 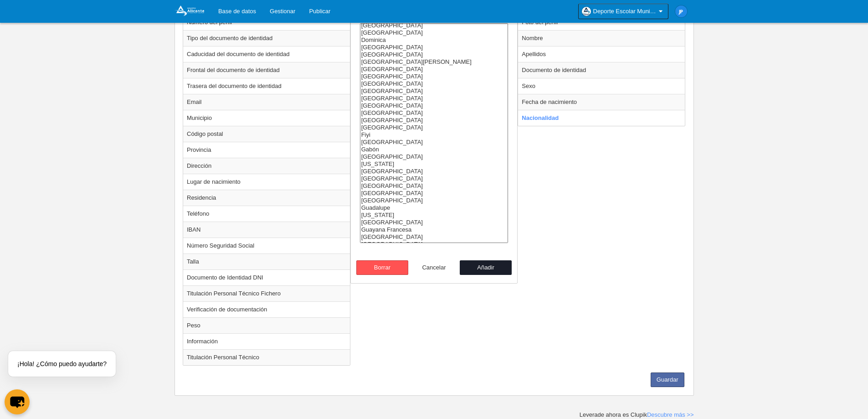 I want to click on td: Verificación de documentación, so click(x=266, y=309).